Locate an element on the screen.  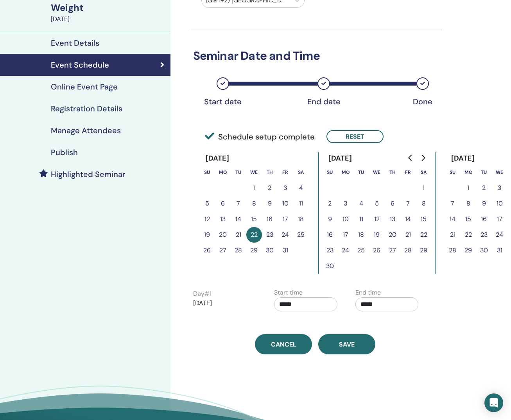
button: 22 is located at coordinates (423, 235).